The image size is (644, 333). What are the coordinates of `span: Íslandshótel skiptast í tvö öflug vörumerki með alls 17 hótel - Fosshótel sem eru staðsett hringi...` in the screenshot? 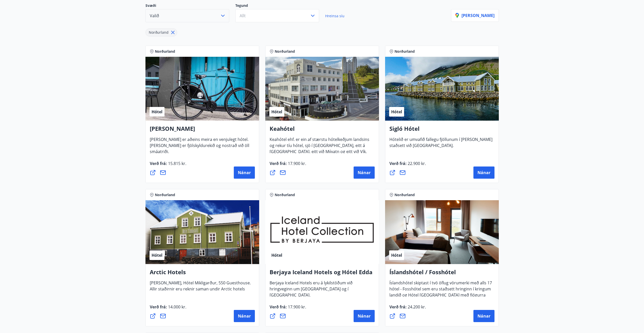 It's located at (440, 294).